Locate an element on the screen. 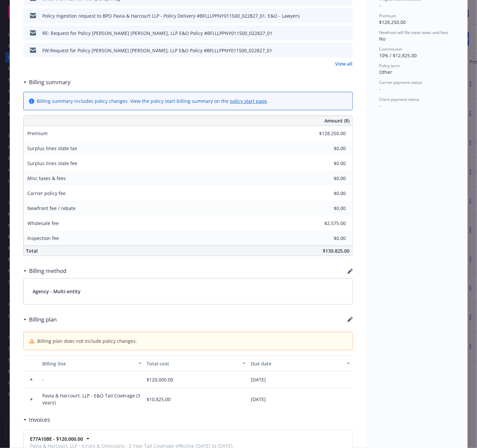 The image size is (477, 448). span: Carrier policy fee is located at coordinates (46, 193).